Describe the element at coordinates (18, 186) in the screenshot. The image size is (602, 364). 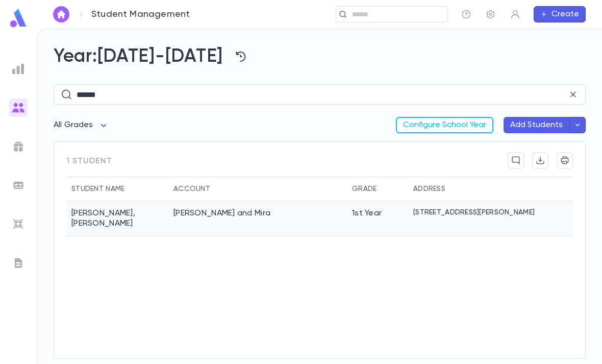
I see `img: batches_grey.339ca447c9d9533ef1741baa751efc33.svg` at that location.